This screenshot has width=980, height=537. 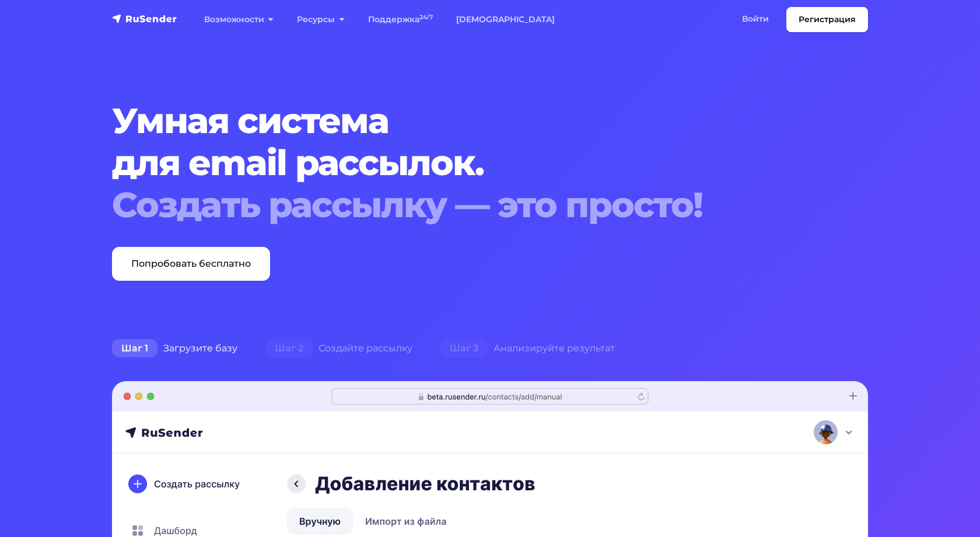 I want to click on h1: Умная система для email рассылок., so click(x=458, y=163).